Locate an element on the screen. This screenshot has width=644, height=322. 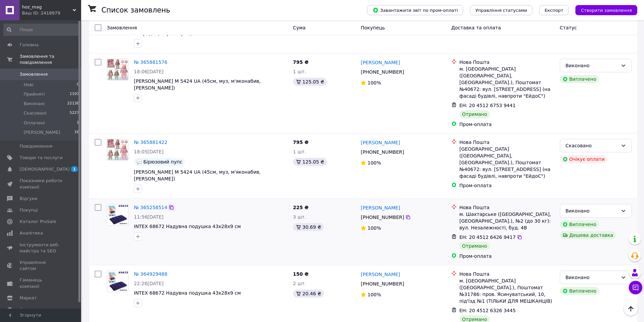
span: ЕН: 20 4512 6753 9441 is located at coordinates (487, 105).